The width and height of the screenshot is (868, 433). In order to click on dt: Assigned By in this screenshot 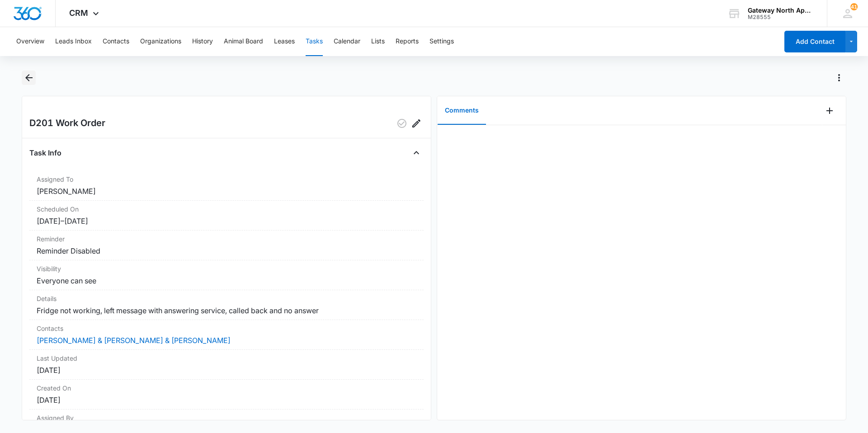, I will do `click(226, 418)`.